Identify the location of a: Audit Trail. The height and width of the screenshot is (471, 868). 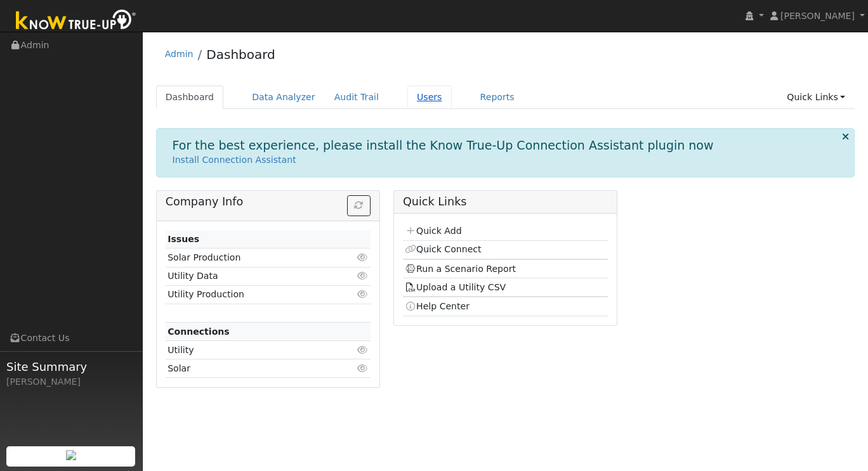
(356, 97).